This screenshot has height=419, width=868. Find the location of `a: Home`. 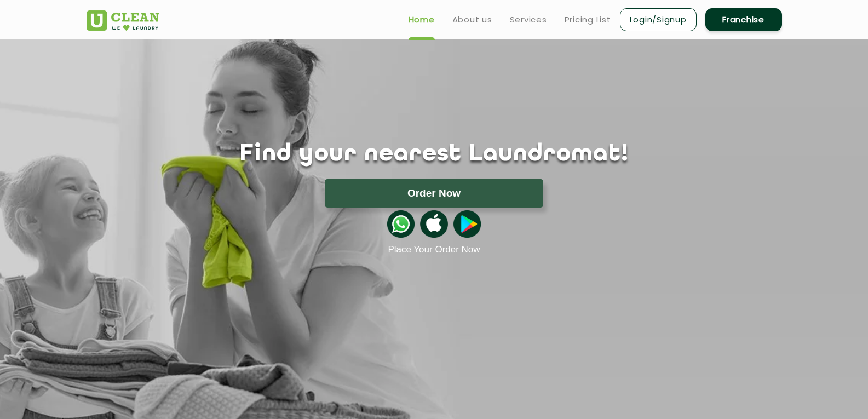

a: Home is located at coordinates (422, 20).